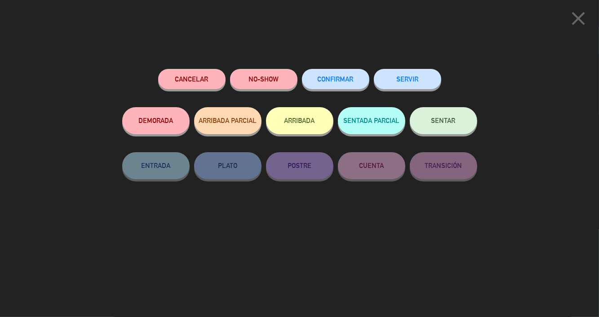  I want to click on span: CONFIRMAR, so click(336, 79).